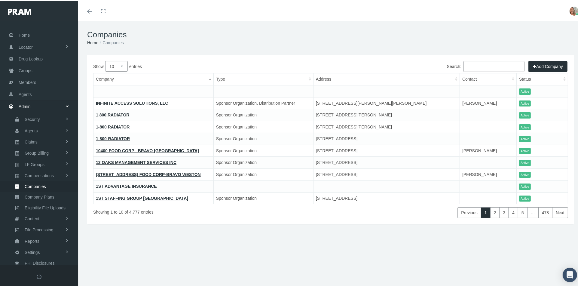 This screenshot has width=578, height=287. I want to click on span: Group Billing, so click(37, 152).